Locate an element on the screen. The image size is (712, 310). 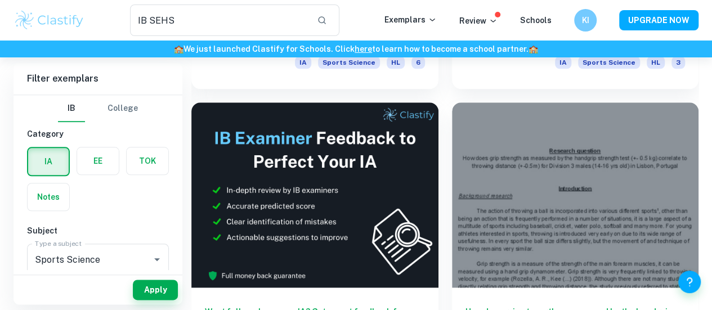
a: here is located at coordinates (363, 49).